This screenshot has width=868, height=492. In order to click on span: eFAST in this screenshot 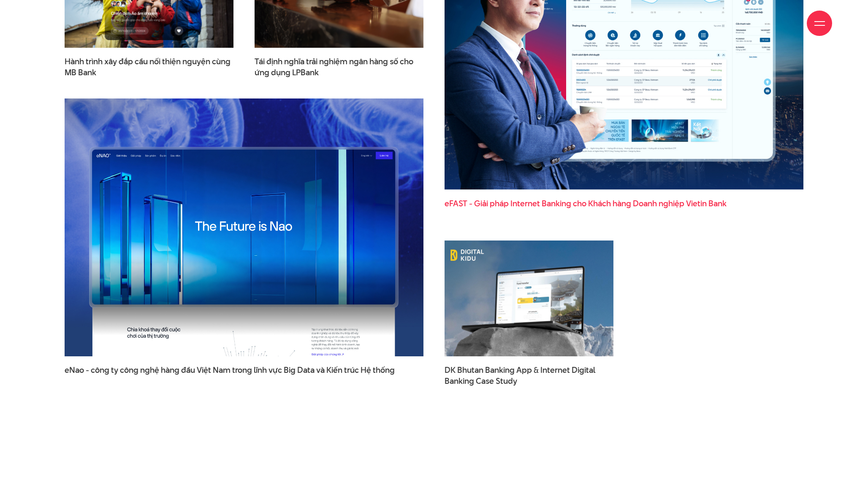, I will do `click(456, 203)`.